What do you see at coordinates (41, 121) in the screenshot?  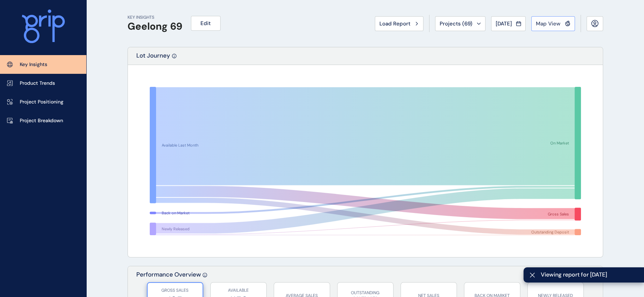 I see `p: Project Breakdown` at bounding box center [41, 121].